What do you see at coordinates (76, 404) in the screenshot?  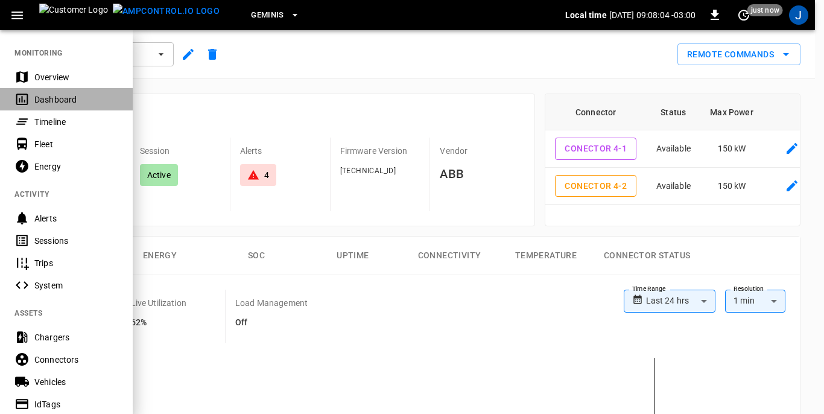 I see `div: IdTags` at bounding box center [76, 404].